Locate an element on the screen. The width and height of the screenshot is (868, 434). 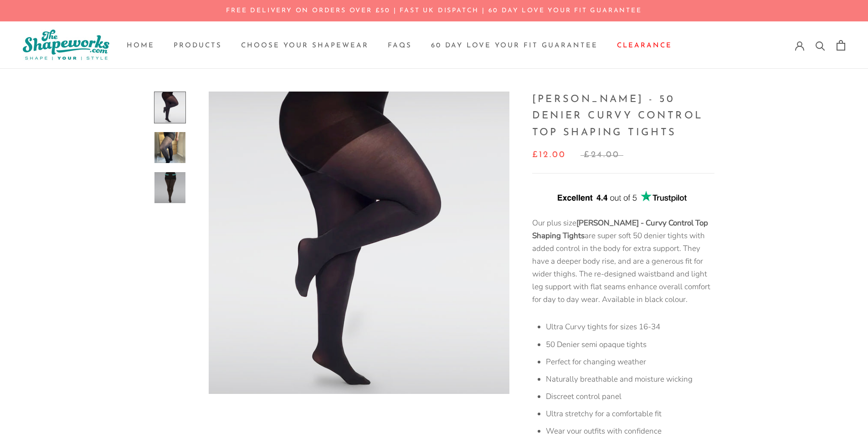
a: ClearanceClearance is located at coordinates (644, 45).